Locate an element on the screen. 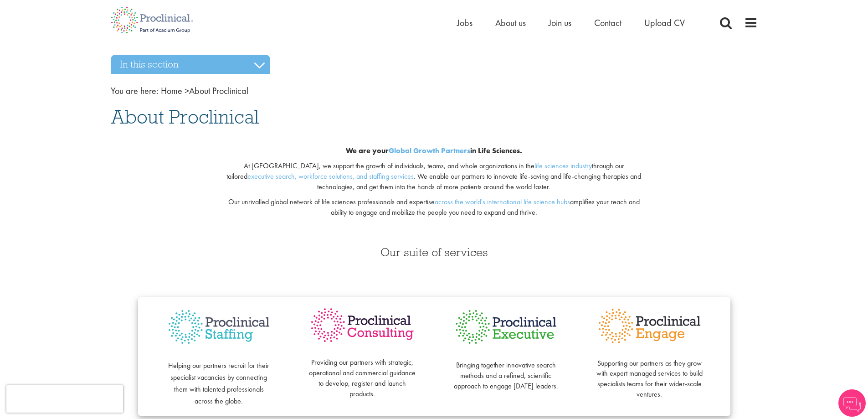 This screenshot has height=419, width=868. img: Proclinical Consulting is located at coordinates (362, 325).